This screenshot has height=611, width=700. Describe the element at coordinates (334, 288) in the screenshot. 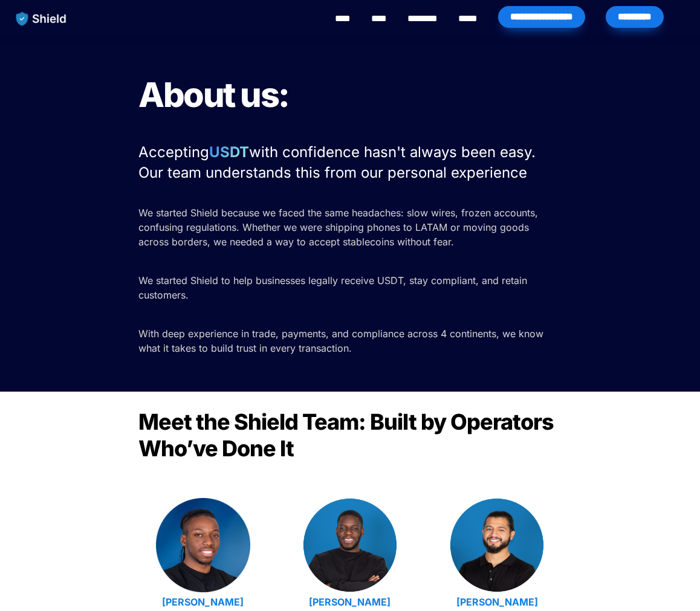

I see `span: We started Shield to help businesses legally receive USDT, stay compliant, and retain customers.` at that location.